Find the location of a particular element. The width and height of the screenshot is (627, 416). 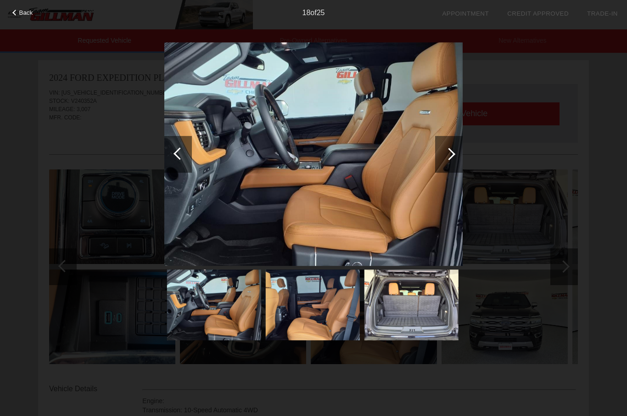

span: Back is located at coordinates (26, 12).